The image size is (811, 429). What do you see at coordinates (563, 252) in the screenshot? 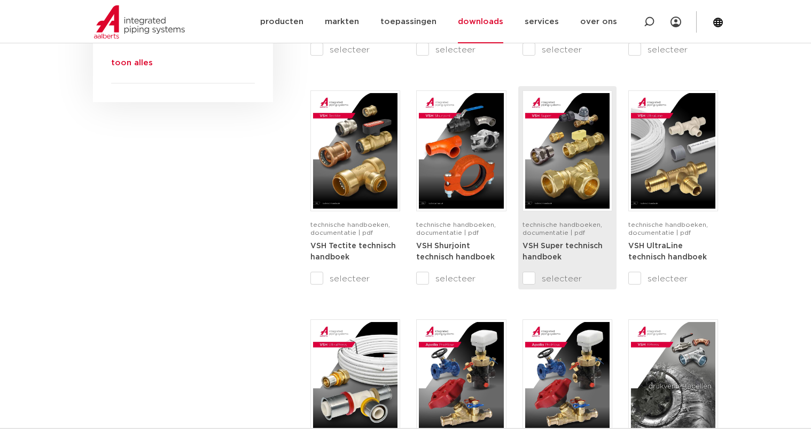
I see `strong: VSH Super technisch handboek` at bounding box center [563, 252].